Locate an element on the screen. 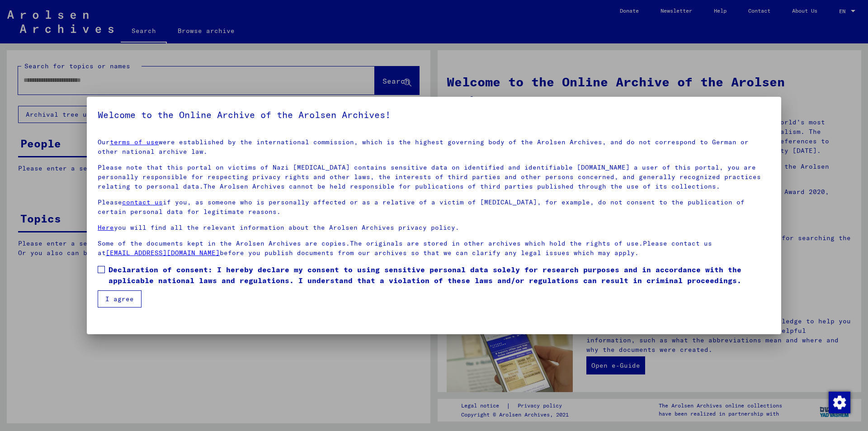 This screenshot has width=868, height=431. span: Declaration of consent: I hereby declare my consent to using sensitive personal data solely for r... is located at coordinates (440, 275).